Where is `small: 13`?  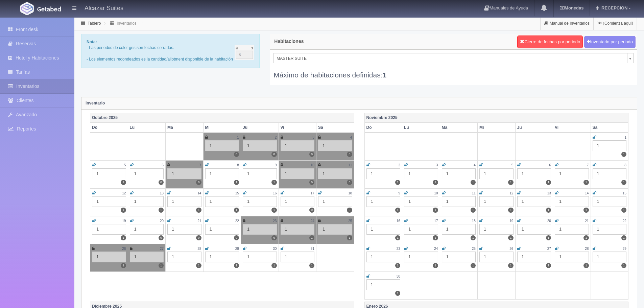
small: 13 is located at coordinates (162, 193).